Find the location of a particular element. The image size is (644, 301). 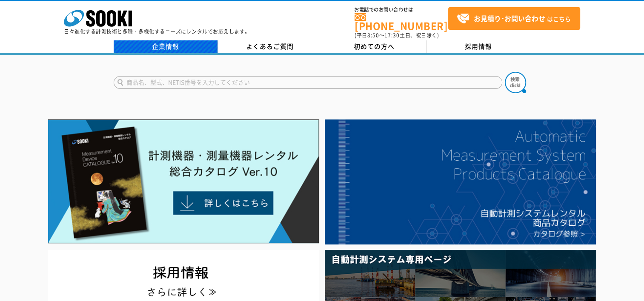

a: 採用情報 is located at coordinates (478, 47).